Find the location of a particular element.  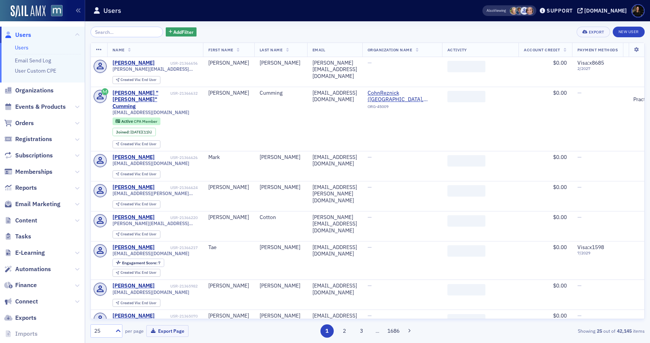

strong: 42,145 is located at coordinates (624, 331).